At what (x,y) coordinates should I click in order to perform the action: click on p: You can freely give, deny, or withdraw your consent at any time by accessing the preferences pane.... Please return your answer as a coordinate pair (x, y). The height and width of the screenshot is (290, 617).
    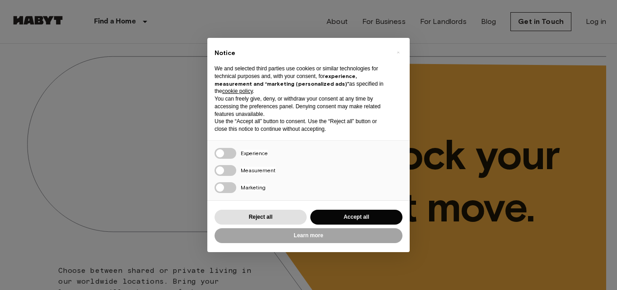
    Looking at the image, I should click on (301, 107).